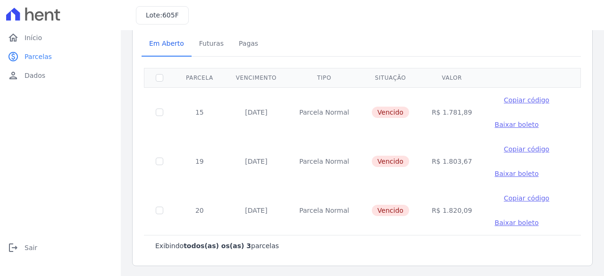 The width and height of the screenshot is (604, 276). I want to click on span: Parcelas, so click(38, 57).